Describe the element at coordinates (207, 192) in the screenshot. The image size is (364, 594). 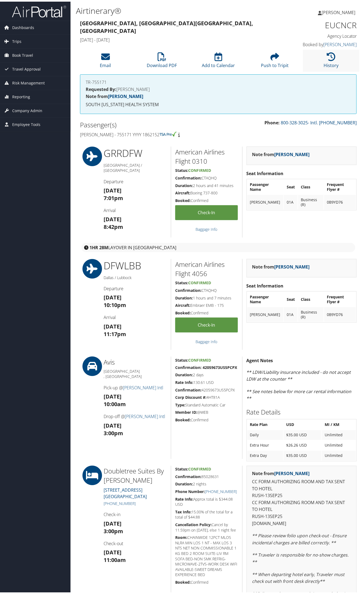
I see `h5: Boeing 737-800` at that location.